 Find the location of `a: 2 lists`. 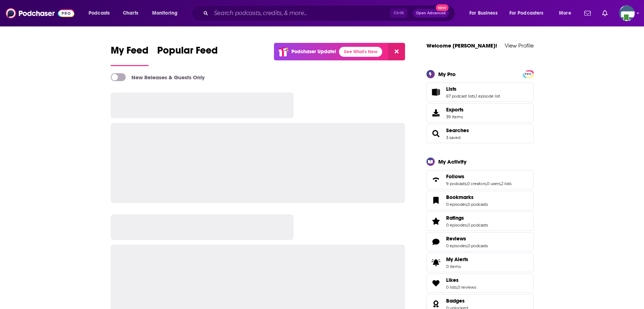

a: 2 lists is located at coordinates (506, 184).